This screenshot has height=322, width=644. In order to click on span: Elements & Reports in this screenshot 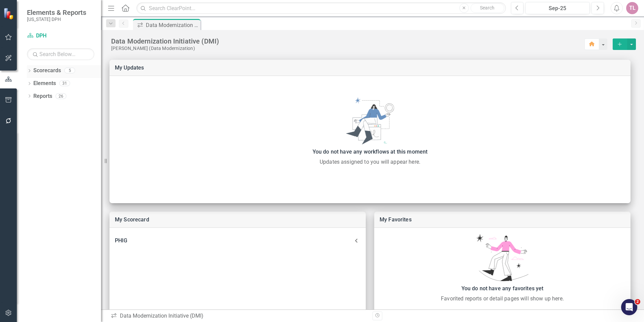, I will do `click(57, 12)`.